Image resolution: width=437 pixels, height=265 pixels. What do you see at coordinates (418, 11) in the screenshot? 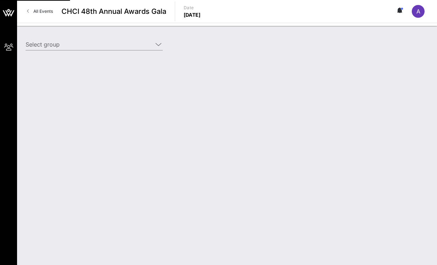
I see `div: A` at bounding box center [418, 11].